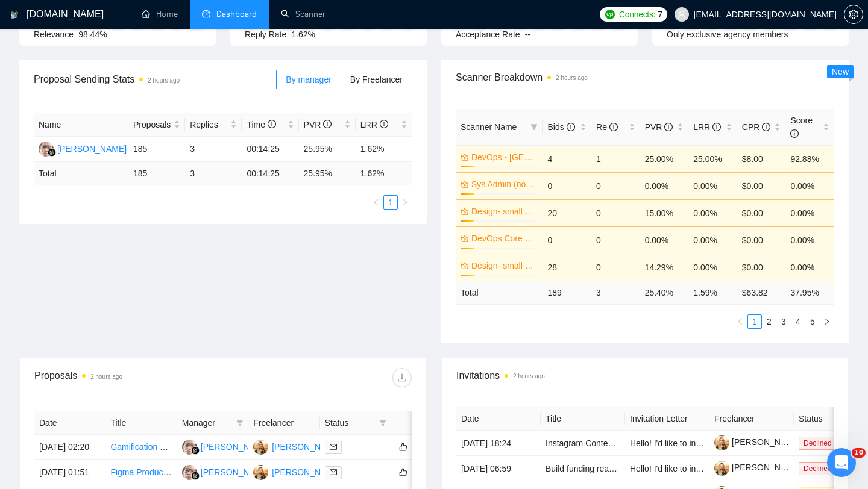 This screenshot has width=868, height=489. I want to click on span: left, so click(376, 203).